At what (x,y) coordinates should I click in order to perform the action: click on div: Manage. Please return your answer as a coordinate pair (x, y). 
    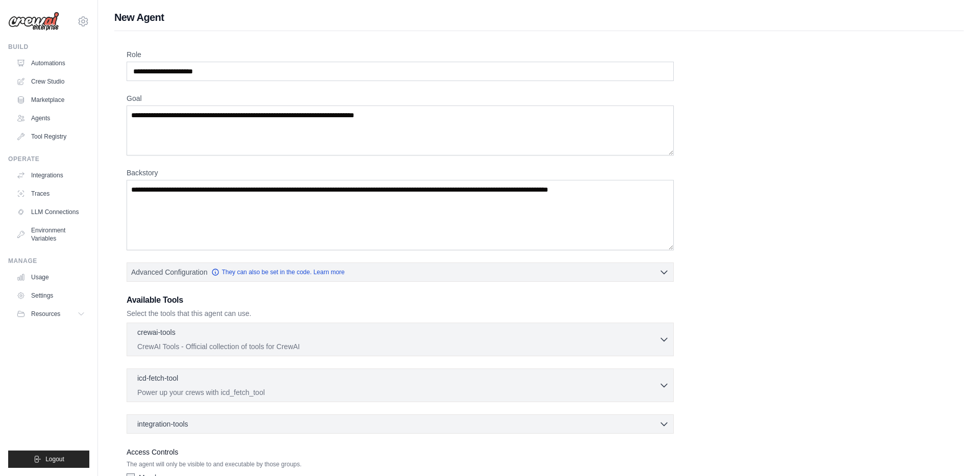
    Looking at the image, I should click on (48, 261).